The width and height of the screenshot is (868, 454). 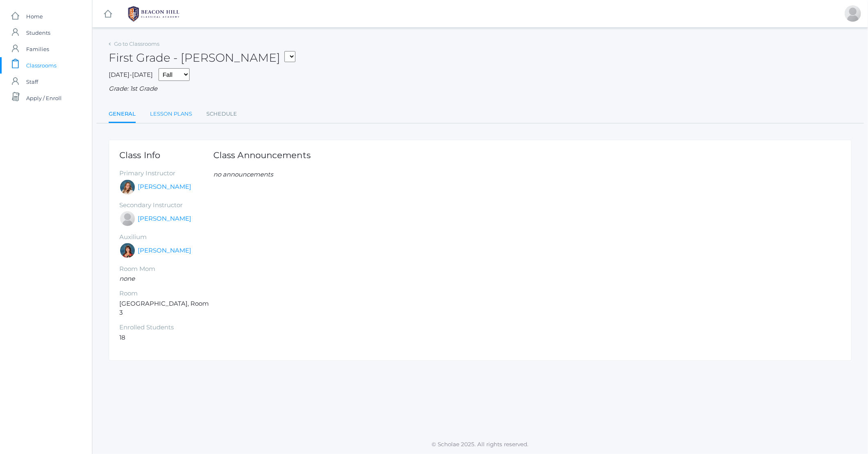 What do you see at coordinates (167, 269) in the screenshot?
I see `h5: Room Mom` at bounding box center [167, 269].